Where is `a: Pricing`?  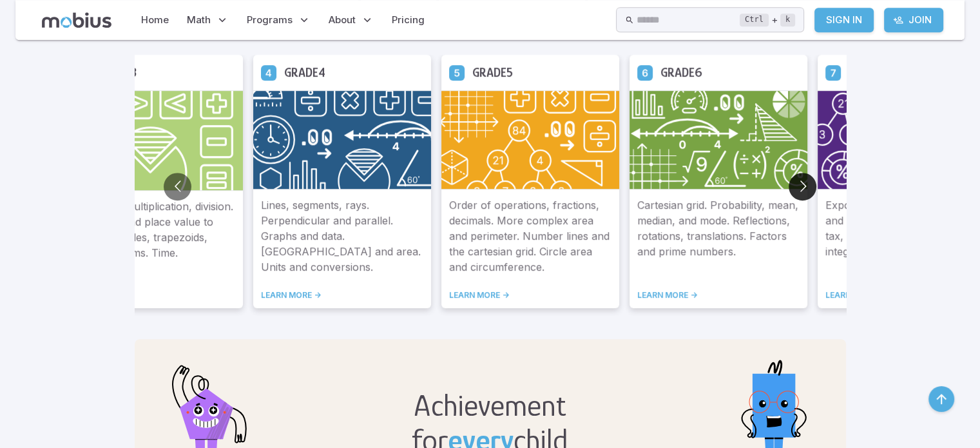 a: Pricing is located at coordinates (408, 20).